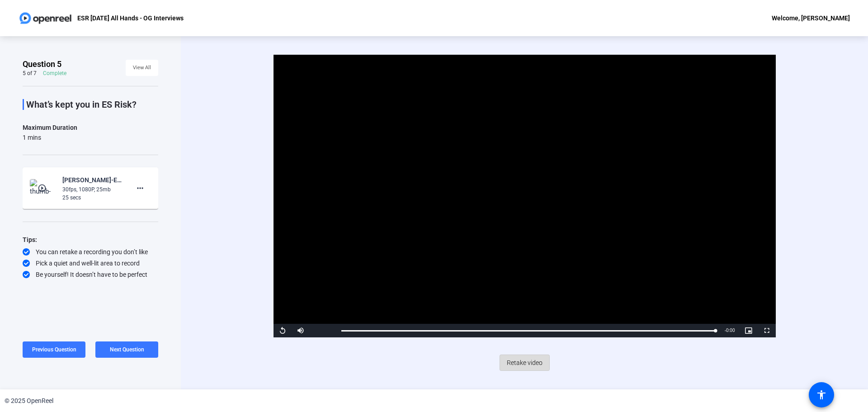 The width and height of the screenshot is (868, 412). What do you see at coordinates (93, 190) in the screenshot?
I see `div: 30fps, 1080P, 25mb` at bounding box center [93, 190].